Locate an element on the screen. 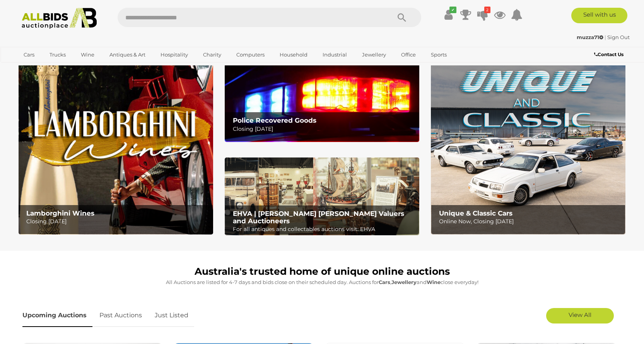 The width and height of the screenshot is (644, 344). i: 2 is located at coordinates (488, 9).